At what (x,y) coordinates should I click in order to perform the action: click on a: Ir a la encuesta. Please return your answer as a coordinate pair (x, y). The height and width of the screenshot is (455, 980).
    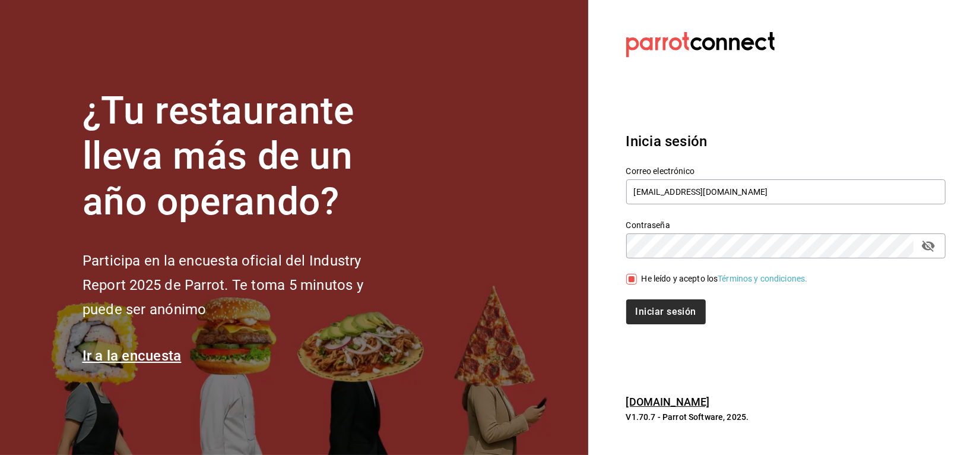
    Looking at the image, I should click on (132, 356).